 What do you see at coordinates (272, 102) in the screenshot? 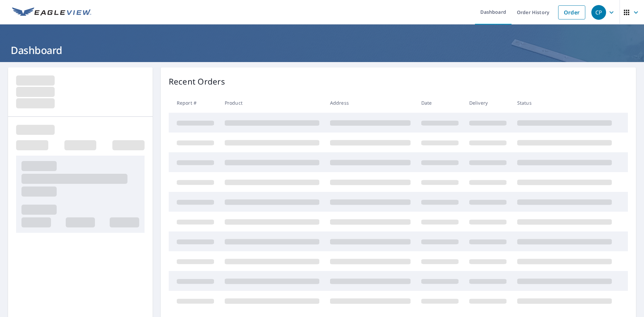
I see `th: Product` at bounding box center [272, 102].